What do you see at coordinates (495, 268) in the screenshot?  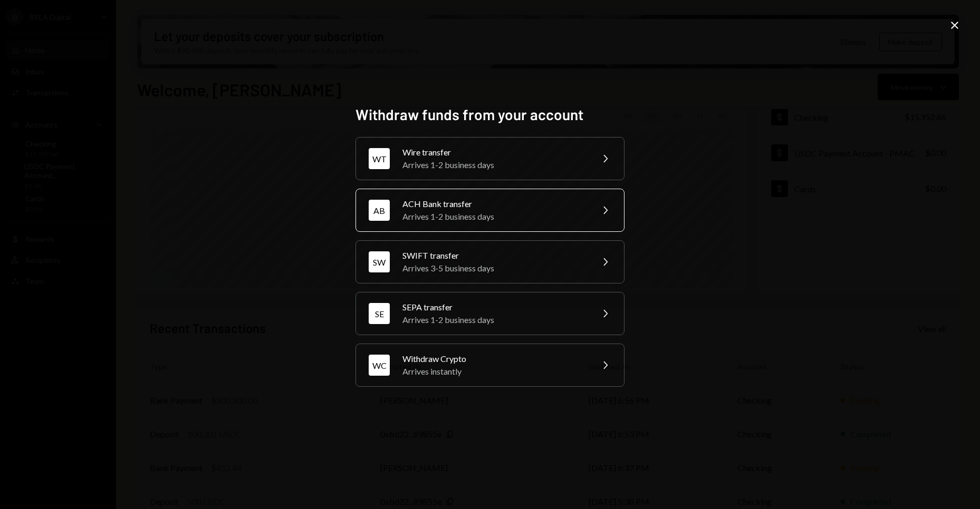 I see `div: Arrives 3-5 business days` at bounding box center [495, 268].